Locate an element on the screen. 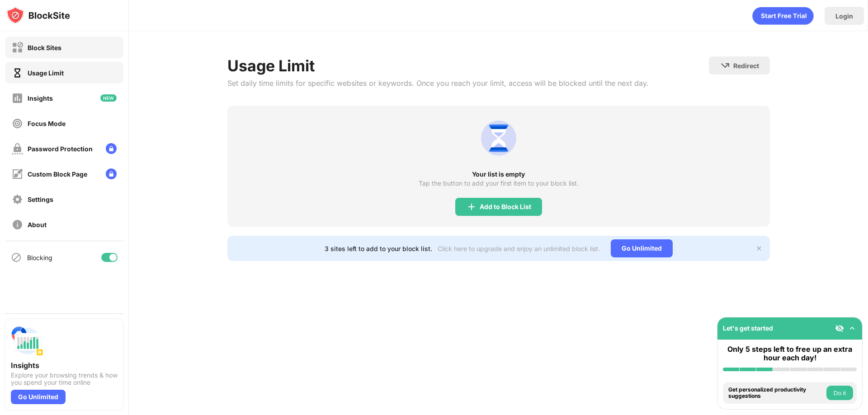 The width and height of the screenshot is (868, 415). img: focus-off.svg is located at coordinates (17, 123).